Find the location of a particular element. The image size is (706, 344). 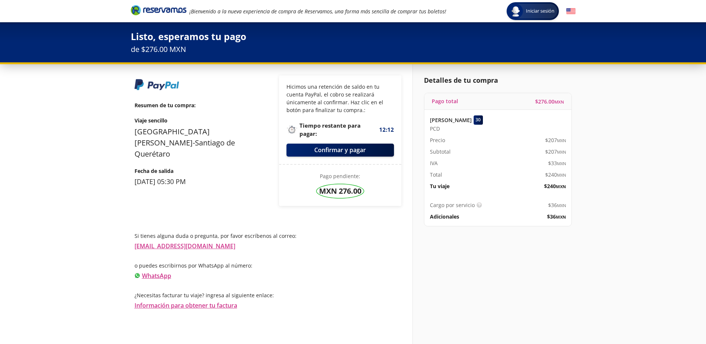

p: Viaje sencillo is located at coordinates (201, 120).